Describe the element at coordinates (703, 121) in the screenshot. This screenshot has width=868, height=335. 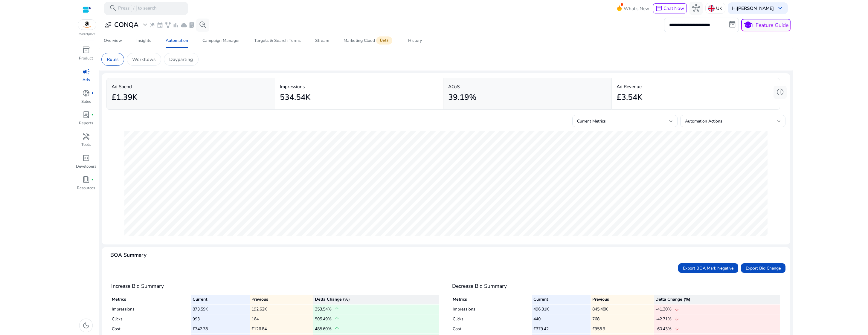
I see `span: Automation Actions` at that location.